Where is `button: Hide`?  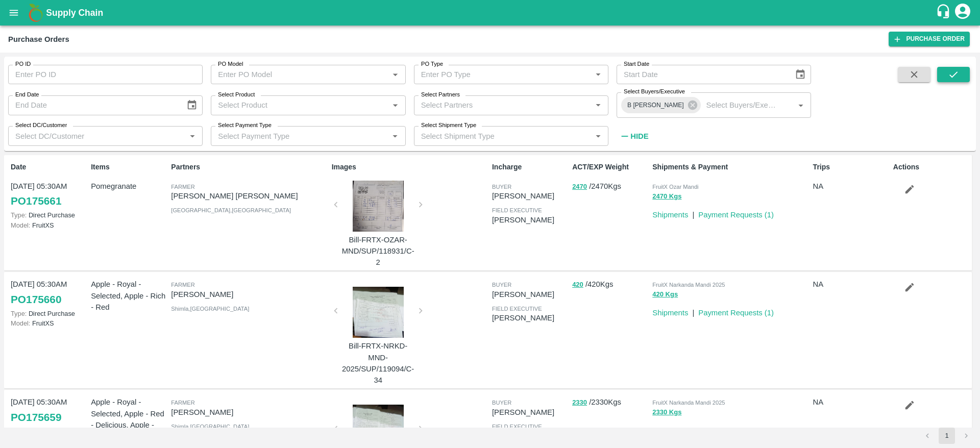
button: Hide is located at coordinates (634, 137).